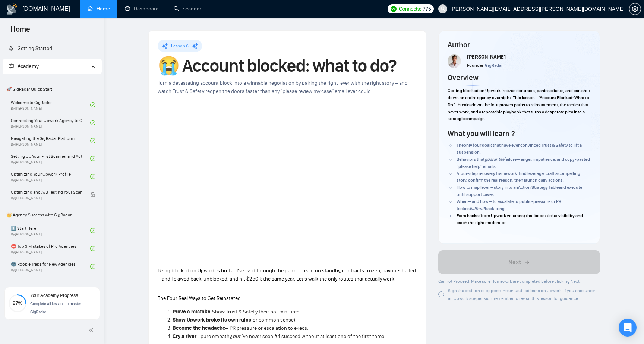 Image resolution: width=644 pixels, height=344 pixels. I want to click on span: lock, so click(93, 194).